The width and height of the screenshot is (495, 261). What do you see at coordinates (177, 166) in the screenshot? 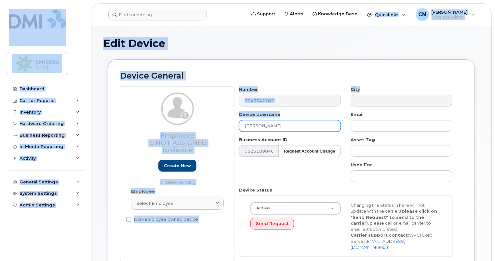
I see `a: Create new` at bounding box center [177, 166].